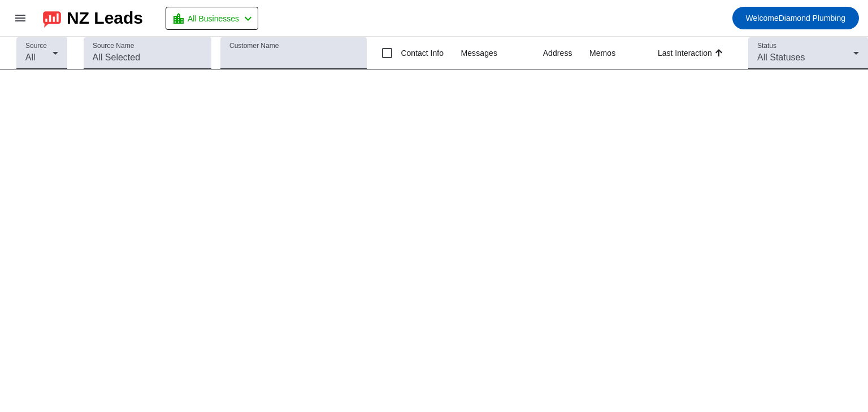 The height and width of the screenshot is (412, 868). Describe the element at coordinates (179, 18) in the screenshot. I see `mat-icon: location_city` at that location.